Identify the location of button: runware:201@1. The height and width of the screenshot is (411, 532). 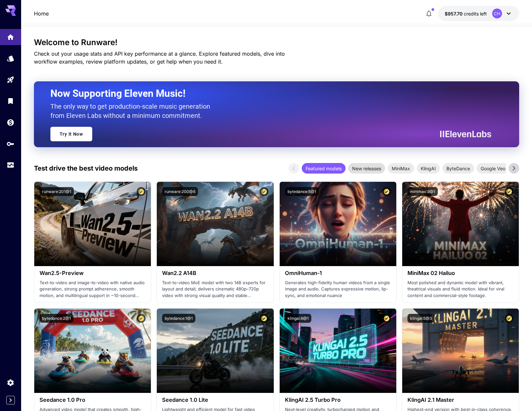
(57, 191).